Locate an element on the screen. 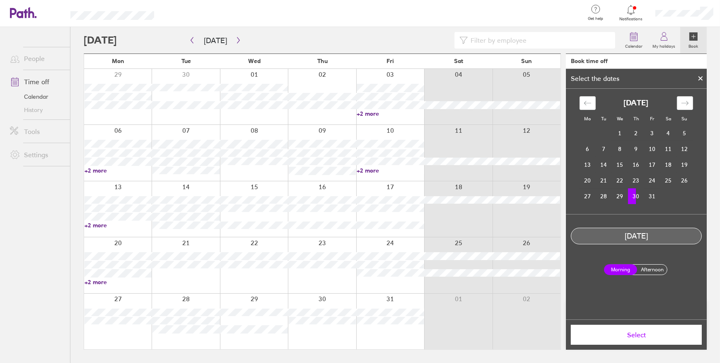 The width and height of the screenshot is (720, 363). td: Thursday, October 2, 2025 is located at coordinates (636, 133).